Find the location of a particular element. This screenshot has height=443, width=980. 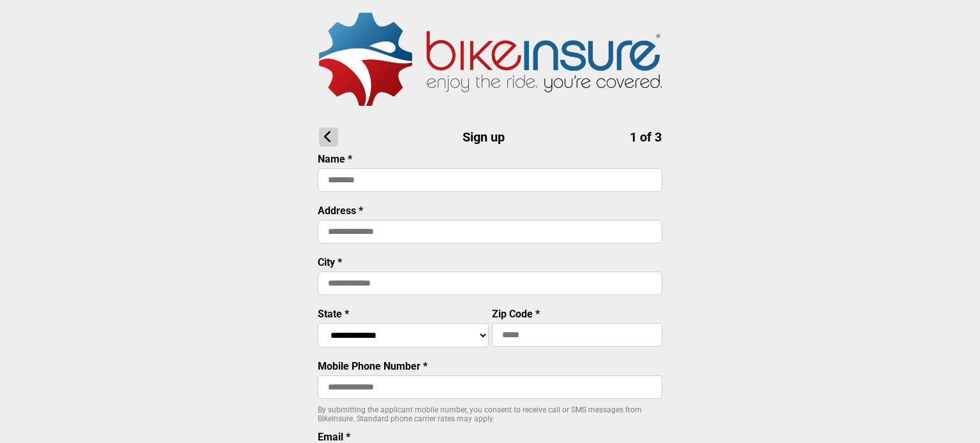

h1: Sign up is located at coordinates (490, 137).